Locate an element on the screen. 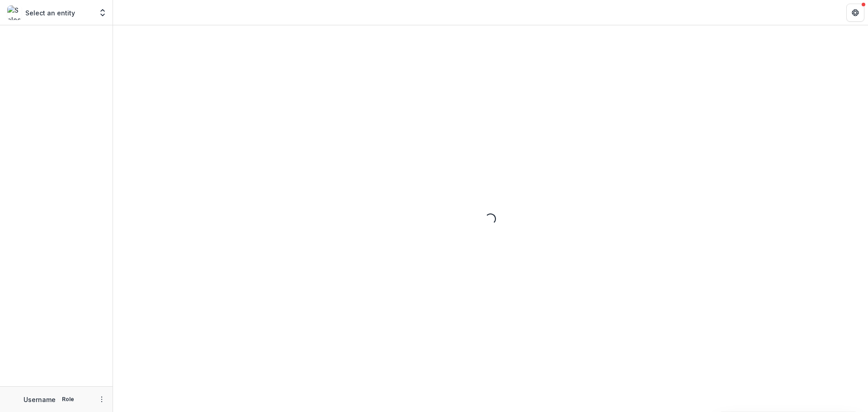 The width and height of the screenshot is (868, 412). p: Role is located at coordinates (68, 399).